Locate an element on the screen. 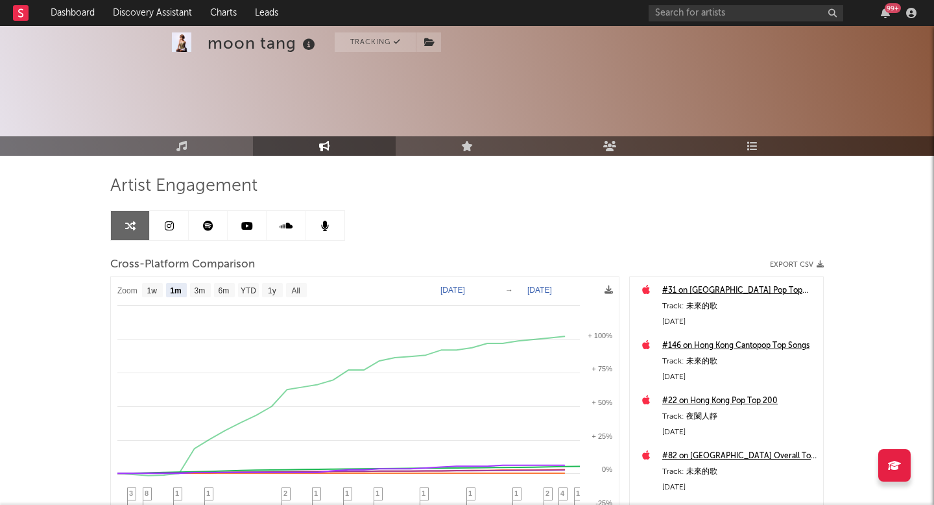 Image resolution: width=934 pixels, height=505 pixels. a: #22 on Hong Kong Pop Top 200 is located at coordinates (740, 401).